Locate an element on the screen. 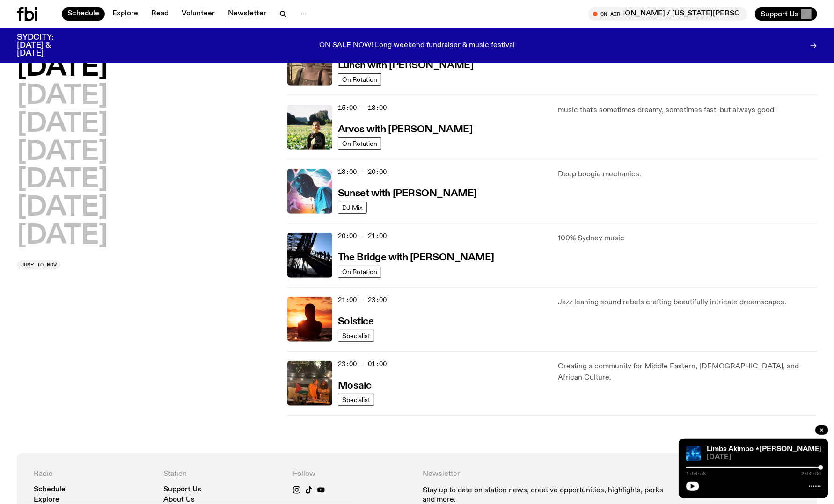 The image size is (834, 504). p: music that's sometimes dreamy, sometimes fast, but always good! is located at coordinates (688, 110).